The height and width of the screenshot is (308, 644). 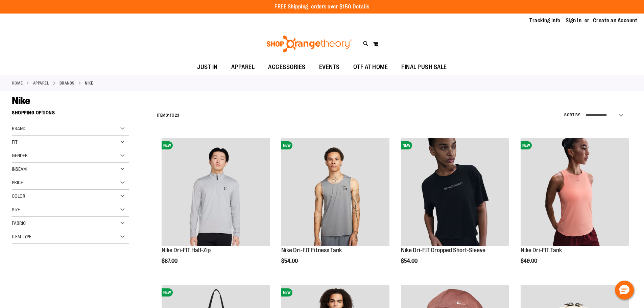 I want to click on img: Nike Dri-FIT Cropped Short-Sleeve, so click(x=455, y=192).